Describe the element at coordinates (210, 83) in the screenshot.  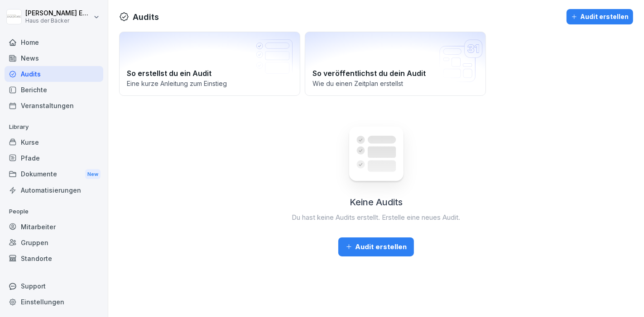
I see `p: Eine kurze Anleitung zum Einstieg` at that location.